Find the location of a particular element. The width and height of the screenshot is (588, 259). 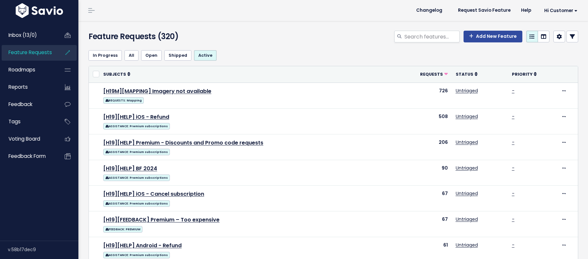

td: 90 is located at coordinates (424, 173).